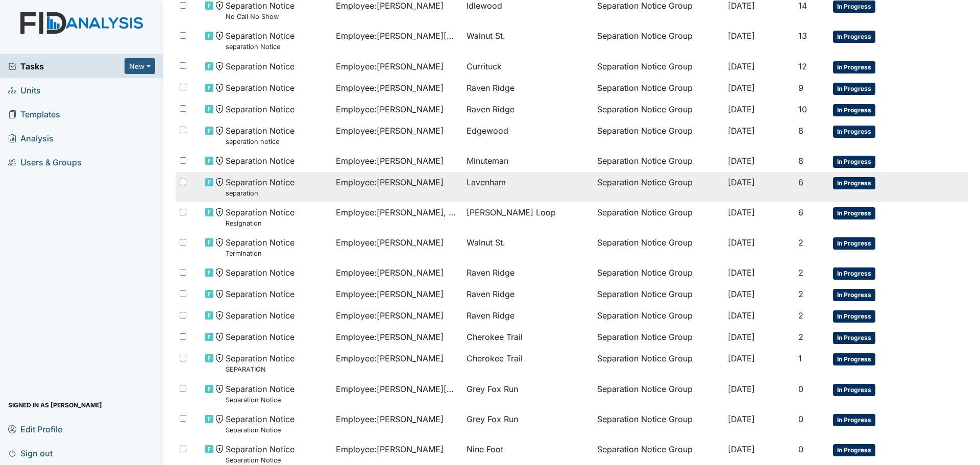 The height and width of the screenshot is (465, 980). What do you see at coordinates (801, 131) in the screenshot?
I see `span: 8` at bounding box center [801, 131].